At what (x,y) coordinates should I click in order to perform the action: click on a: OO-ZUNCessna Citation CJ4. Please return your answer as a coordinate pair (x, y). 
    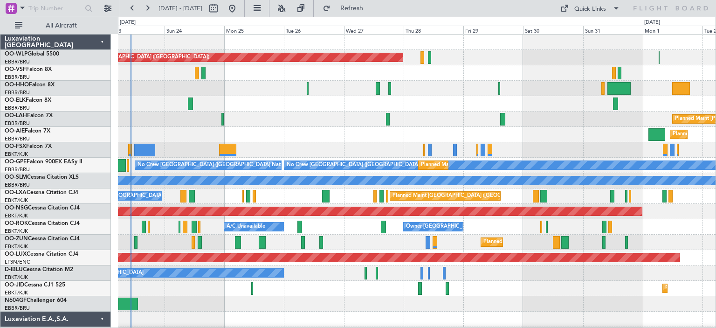
    Looking at the image, I should click on (42, 239).